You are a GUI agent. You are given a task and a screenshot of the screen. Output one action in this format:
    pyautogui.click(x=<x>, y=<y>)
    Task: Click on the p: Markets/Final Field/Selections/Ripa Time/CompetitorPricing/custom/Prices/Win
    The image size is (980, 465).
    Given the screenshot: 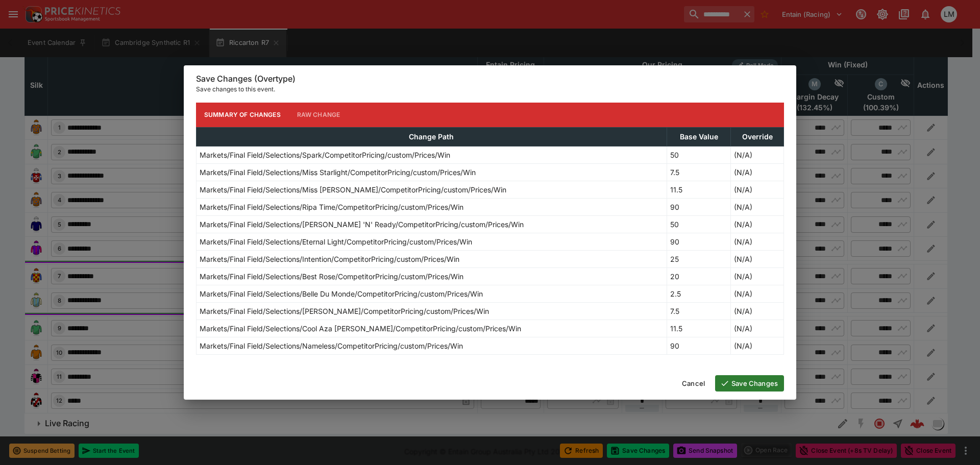 What is the action you would take?
    pyautogui.click(x=332, y=206)
    